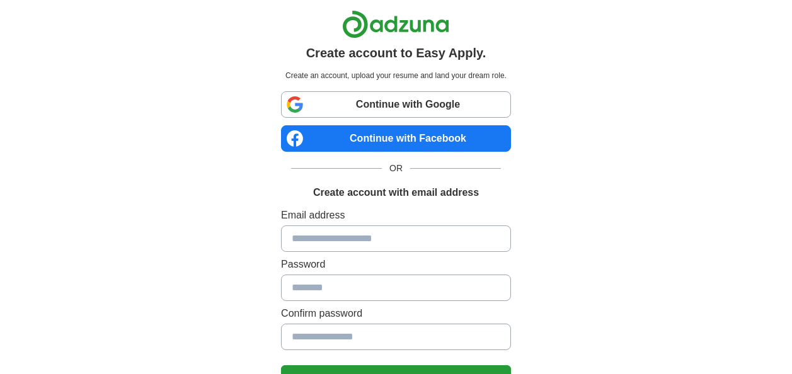 The image size is (792, 374). What do you see at coordinates (396, 53) in the screenshot?
I see `h1: Create account to Easy Apply.` at bounding box center [396, 53].